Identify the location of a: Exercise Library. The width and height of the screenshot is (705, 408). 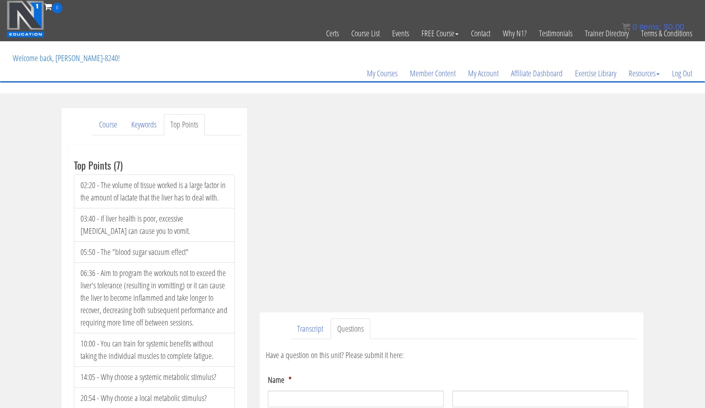
(595, 73).